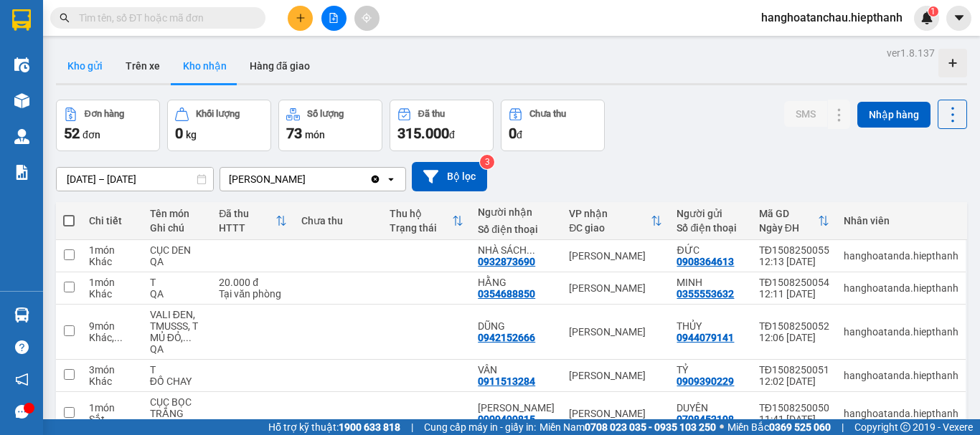  I want to click on div: VP nhận, so click(610, 214).